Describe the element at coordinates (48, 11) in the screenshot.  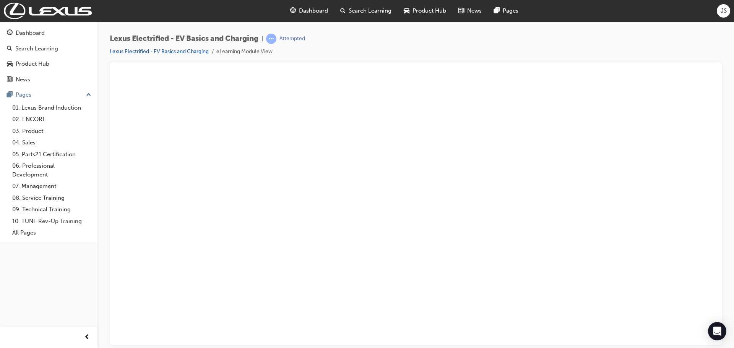
I see `a: Trak` at that location.